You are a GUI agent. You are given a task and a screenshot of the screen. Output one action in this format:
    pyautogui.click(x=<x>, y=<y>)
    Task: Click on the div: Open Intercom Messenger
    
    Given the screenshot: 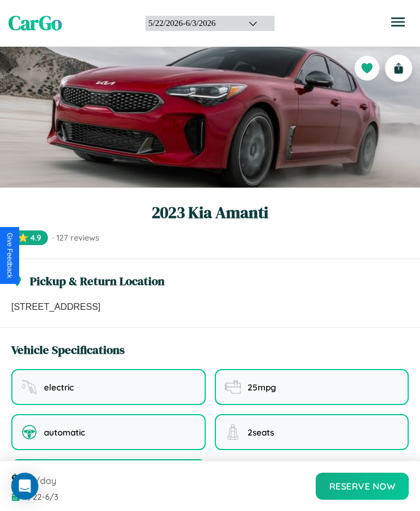 What is the action you would take?
    pyautogui.click(x=25, y=487)
    